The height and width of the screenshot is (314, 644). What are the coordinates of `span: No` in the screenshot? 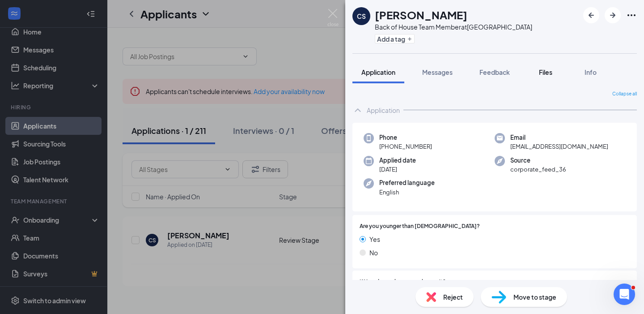 It's located at (374, 252).